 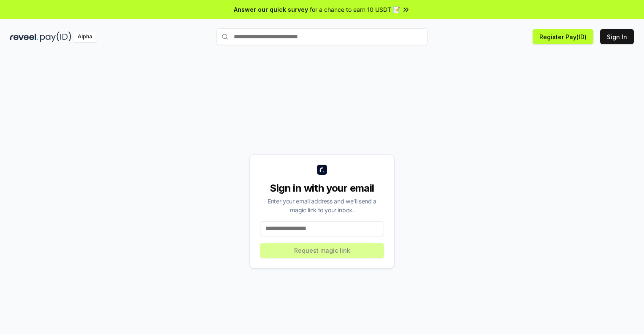 I want to click on span: Answer our quick survey, so click(x=271, y=9).